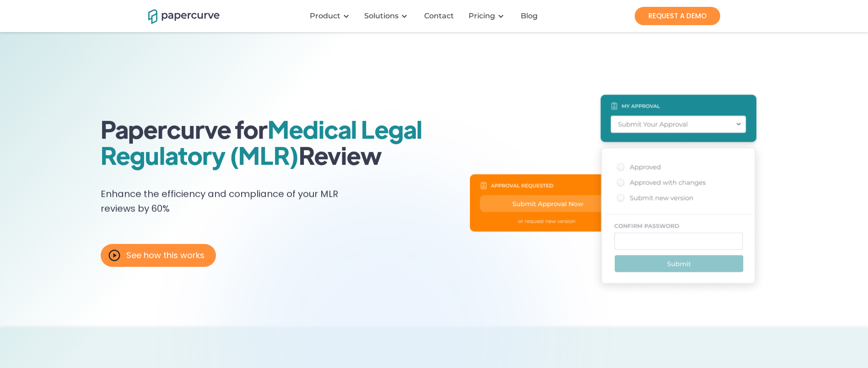 Image resolution: width=868 pixels, height=368 pixels. I want to click on div: Contact, so click(439, 16).